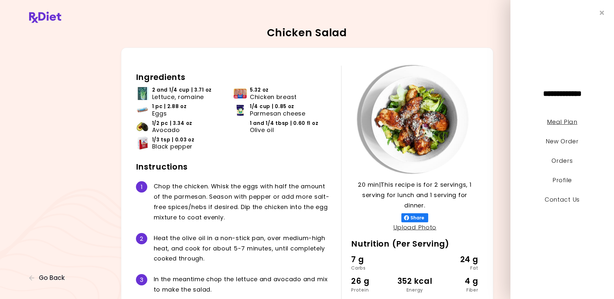 The image size is (614, 299). What do you see at coordinates (415, 218) in the screenshot?
I see `button: Share` at bounding box center [415, 218].